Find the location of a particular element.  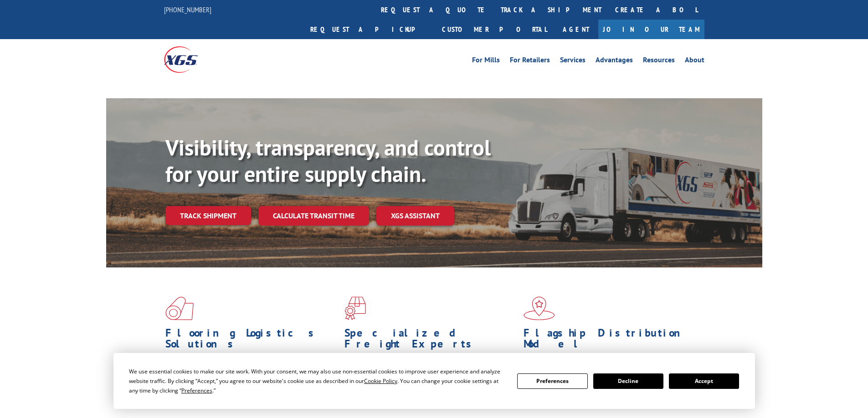

a: Services is located at coordinates (572, 62).